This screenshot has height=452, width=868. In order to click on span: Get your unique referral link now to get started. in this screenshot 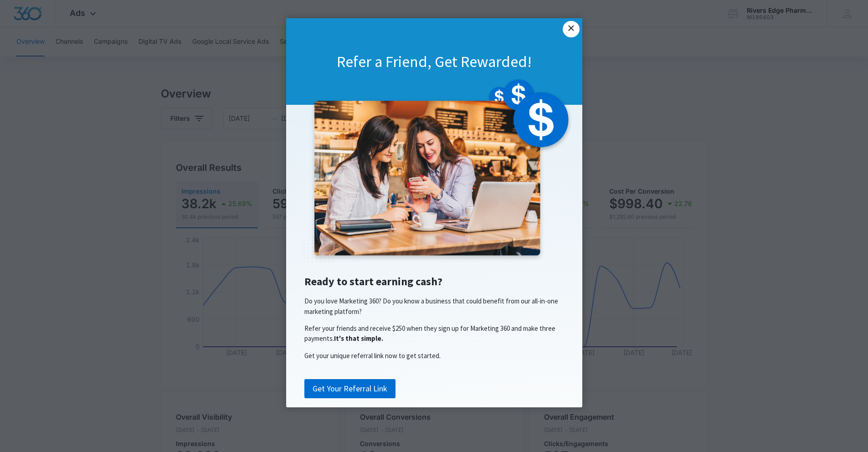, I will do `click(372, 355)`.